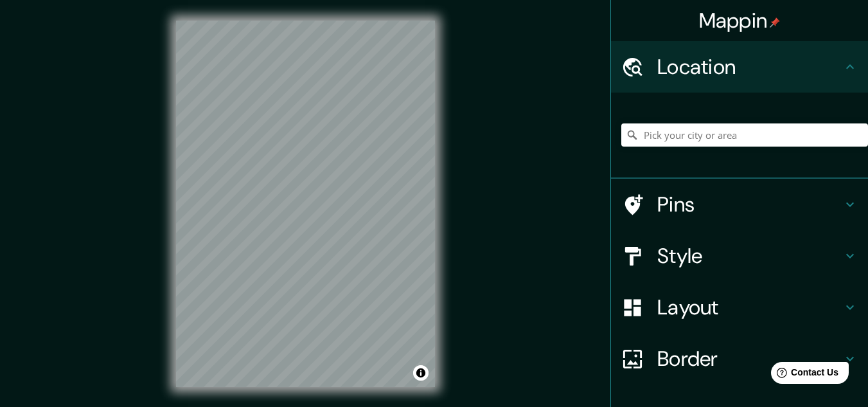  What do you see at coordinates (750, 359) in the screenshot?
I see `h4: Border` at bounding box center [750, 359].